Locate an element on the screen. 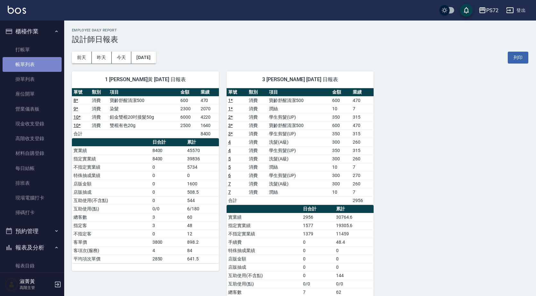  td: 3800 is located at coordinates (168, 242).